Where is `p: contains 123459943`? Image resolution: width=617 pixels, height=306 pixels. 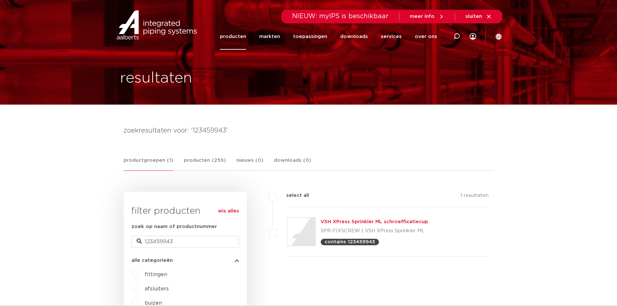
p: contains 123459943 is located at coordinates (349, 242).